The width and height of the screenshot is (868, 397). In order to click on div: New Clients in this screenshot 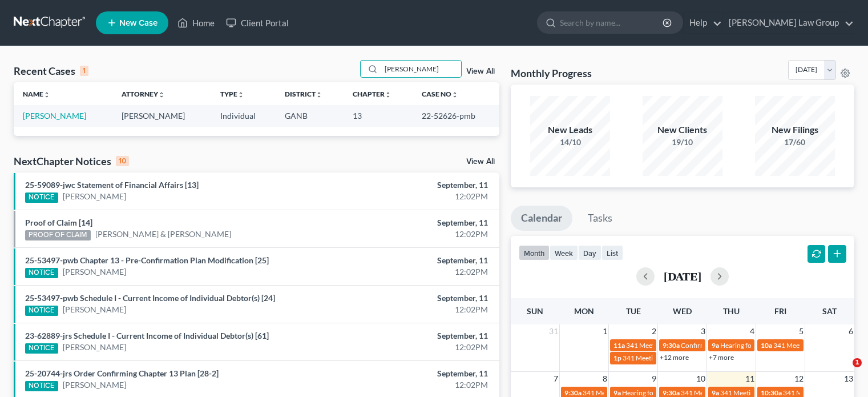, I will do `click(683, 129)`.